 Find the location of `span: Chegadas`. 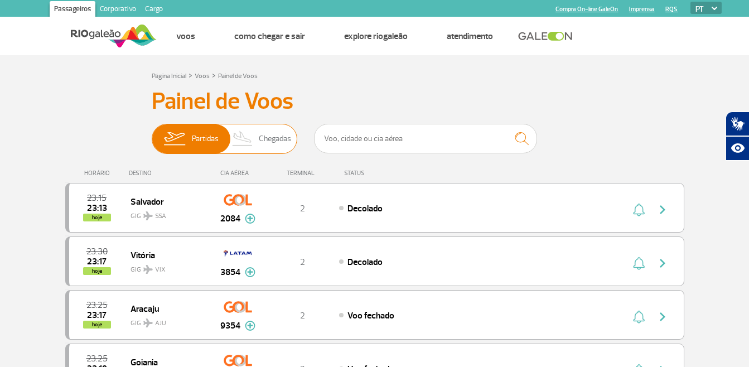

span: Chegadas is located at coordinates (275, 139).